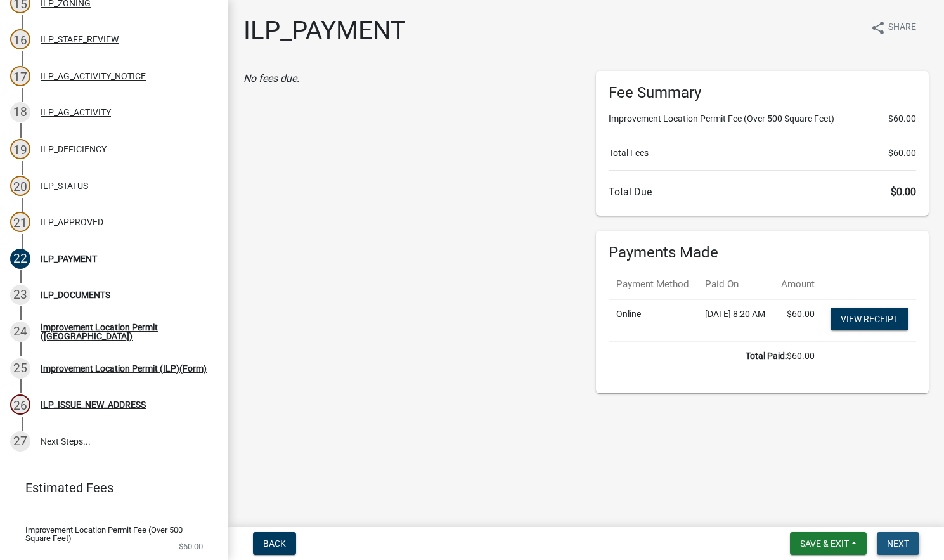 The width and height of the screenshot is (944, 560). I want to click on h6: Total Due, so click(763, 192).